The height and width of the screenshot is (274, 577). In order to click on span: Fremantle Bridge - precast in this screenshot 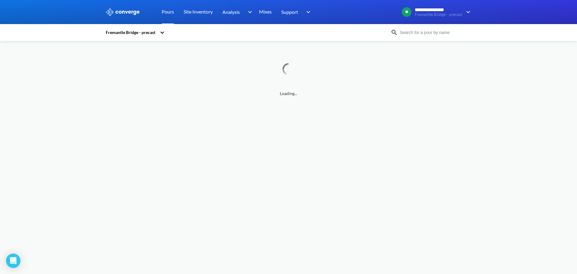, I will do `click(439, 14)`.